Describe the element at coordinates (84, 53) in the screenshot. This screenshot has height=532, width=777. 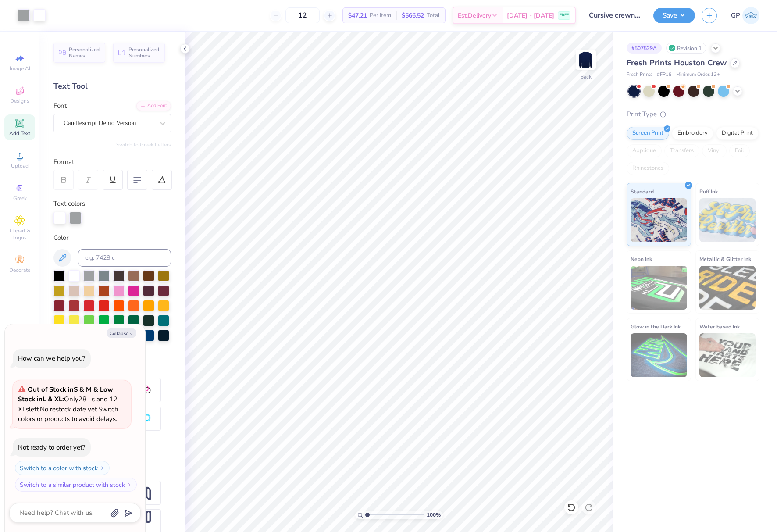
I see `span: Personalized Names` at that location.